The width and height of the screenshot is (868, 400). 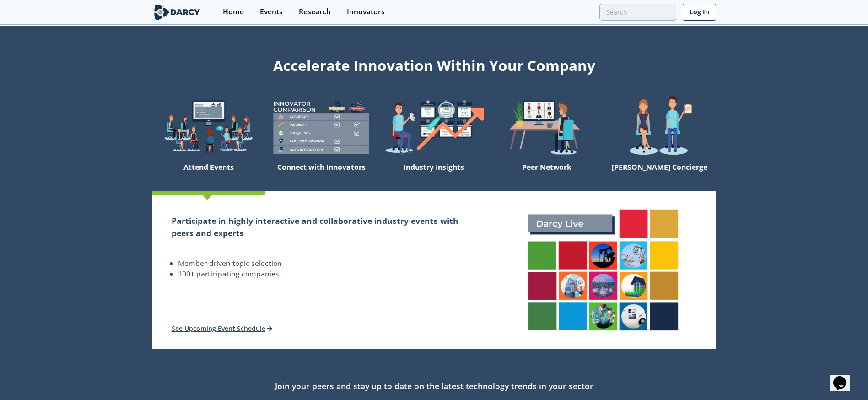 I want to click on img: welcome-compare-1b687586299da8f117b7ac84fd957760.png, so click(x=322, y=127).